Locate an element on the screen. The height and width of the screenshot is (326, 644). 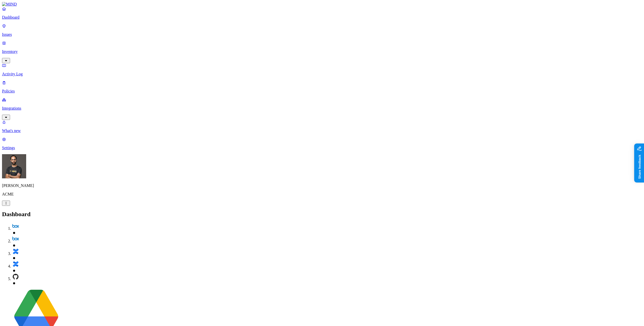
a: Issues is located at coordinates (322, 30).